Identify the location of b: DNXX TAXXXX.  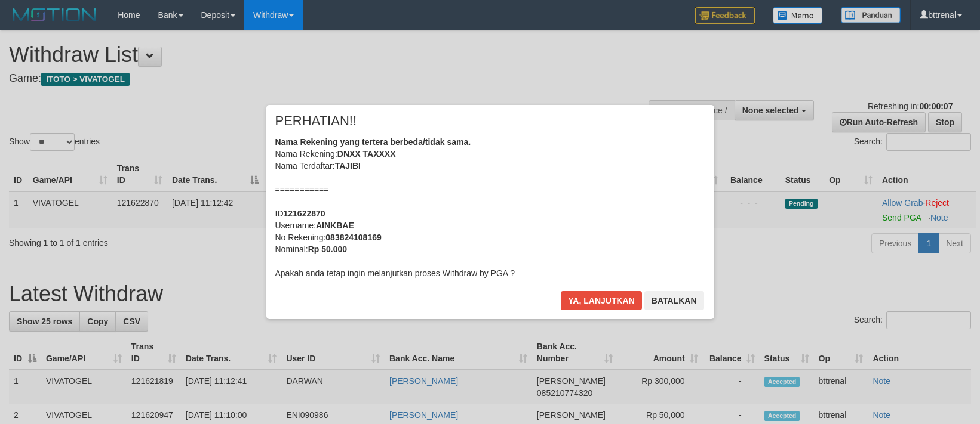
(367, 154).